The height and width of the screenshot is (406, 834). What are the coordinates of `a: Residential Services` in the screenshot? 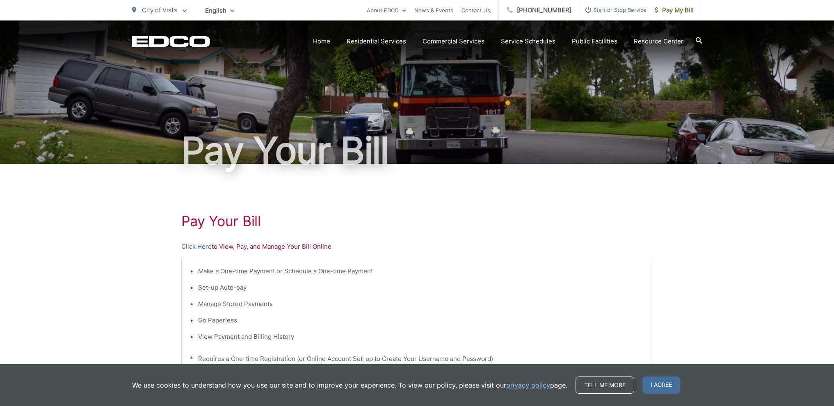 It's located at (376, 41).